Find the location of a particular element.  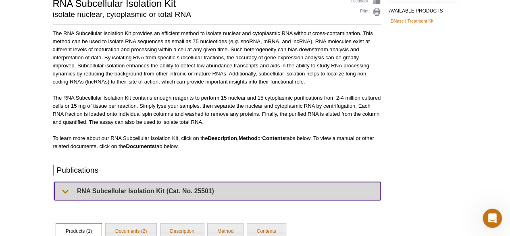

strong: Contents is located at coordinates (273, 138).